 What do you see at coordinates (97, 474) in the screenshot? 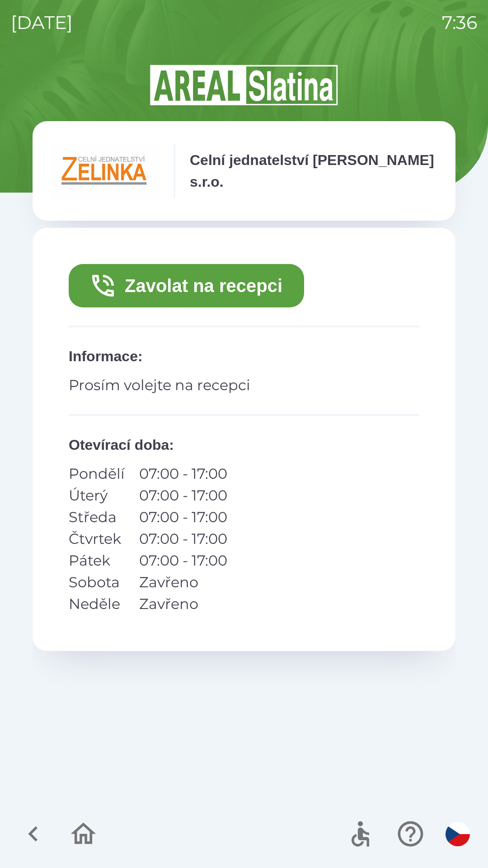
I see `p: Pondělí` at bounding box center [97, 474].